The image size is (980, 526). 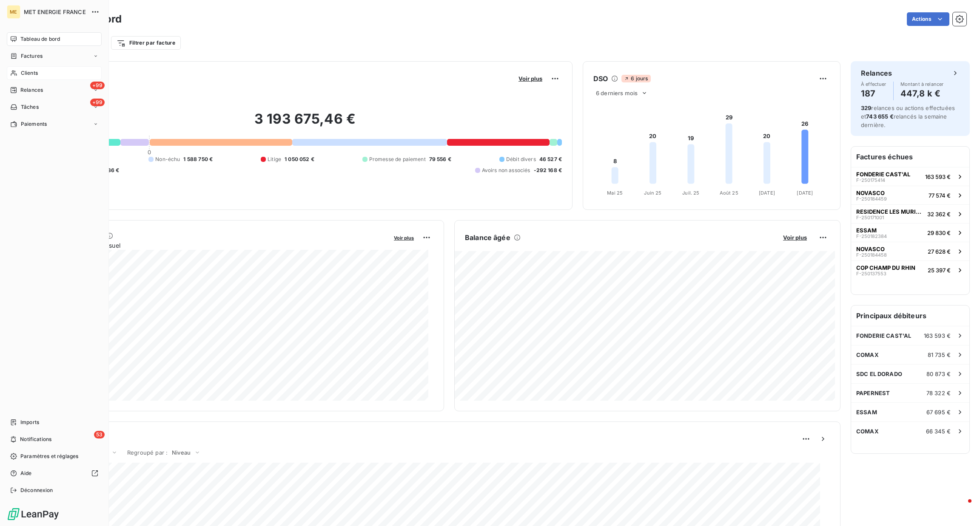 What do you see at coordinates (910, 195) in the screenshot?
I see `button: NOVASCOF-25018445977 574 €` at bounding box center [910, 195].